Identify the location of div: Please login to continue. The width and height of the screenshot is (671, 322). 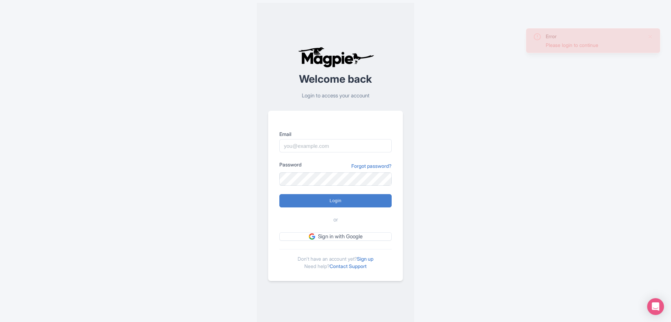
(594, 45).